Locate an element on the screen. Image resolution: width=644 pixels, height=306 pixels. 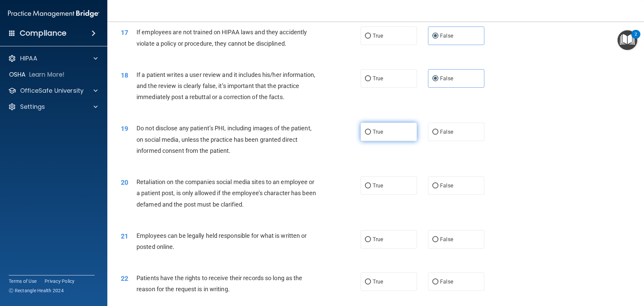
h4: Compliance is located at coordinates (43, 33).